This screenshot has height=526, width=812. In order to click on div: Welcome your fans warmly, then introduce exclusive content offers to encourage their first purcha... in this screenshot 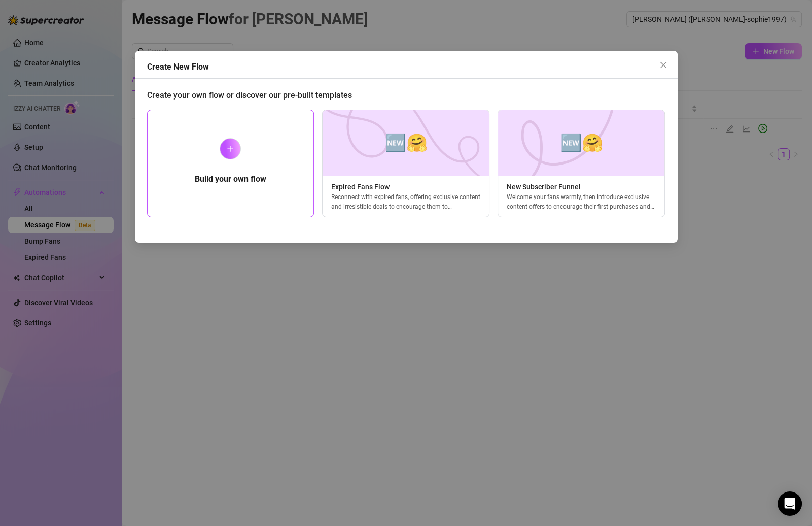, I will do `click(581, 201)`.